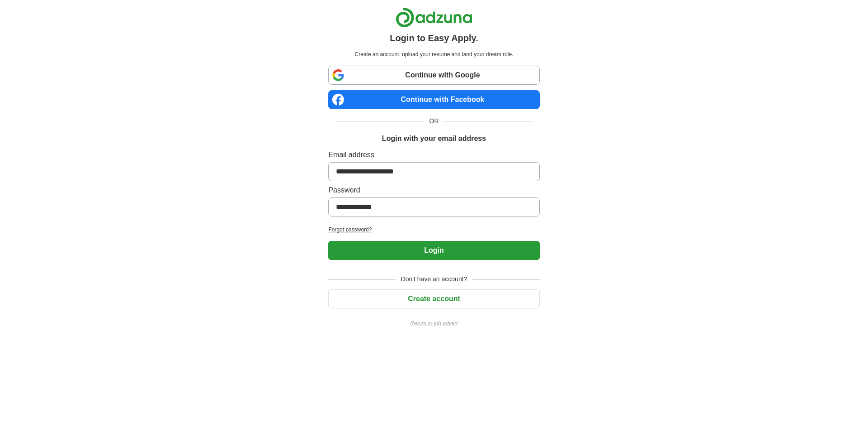 The image size is (868, 428). Describe the element at coordinates (434, 250) in the screenshot. I see `button: Login` at that location.